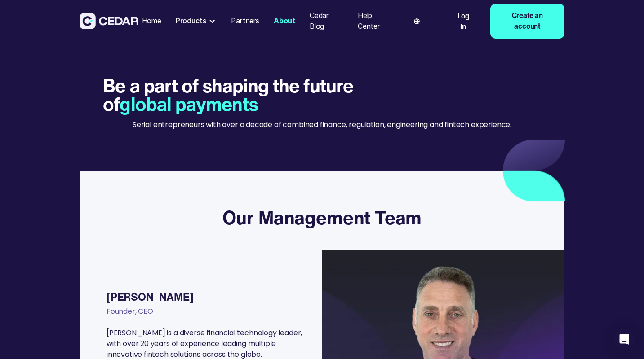 The width and height of the screenshot is (644, 359). I want to click on div: Founder, CEO, so click(205, 317).